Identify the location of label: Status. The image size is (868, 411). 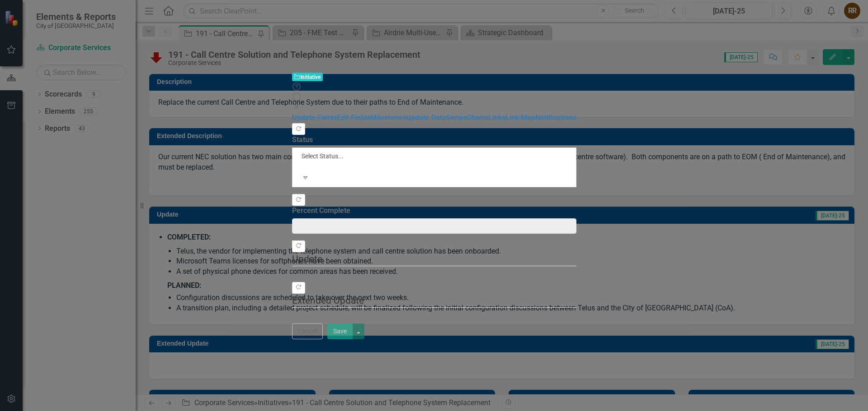
(434, 140).